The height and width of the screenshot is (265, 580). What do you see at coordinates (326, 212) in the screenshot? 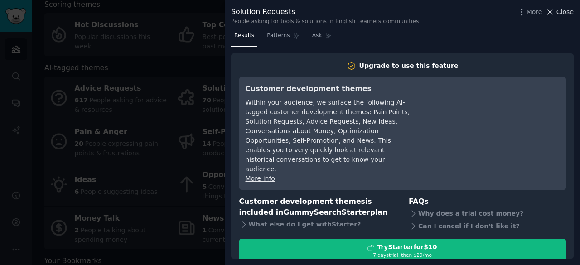
I see `span: GummySearch Starter` at bounding box center [326, 212].